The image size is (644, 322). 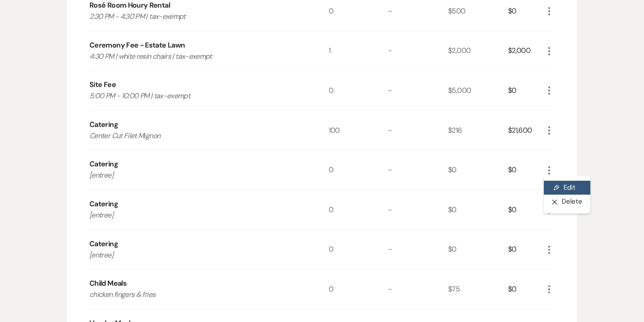 What do you see at coordinates (197, 294) in the screenshot?
I see `p: chicken fingers & fries` at bounding box center [197, 294].